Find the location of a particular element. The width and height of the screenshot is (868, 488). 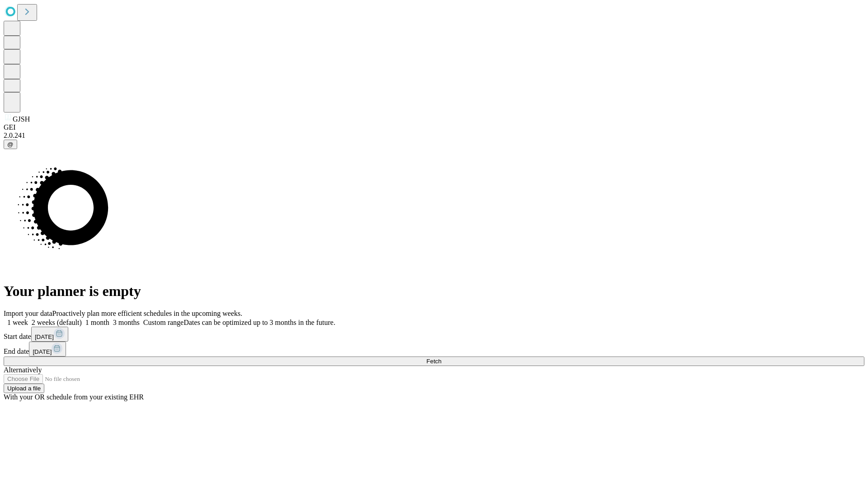

span: Import your data is located at coordinates (28, 313).